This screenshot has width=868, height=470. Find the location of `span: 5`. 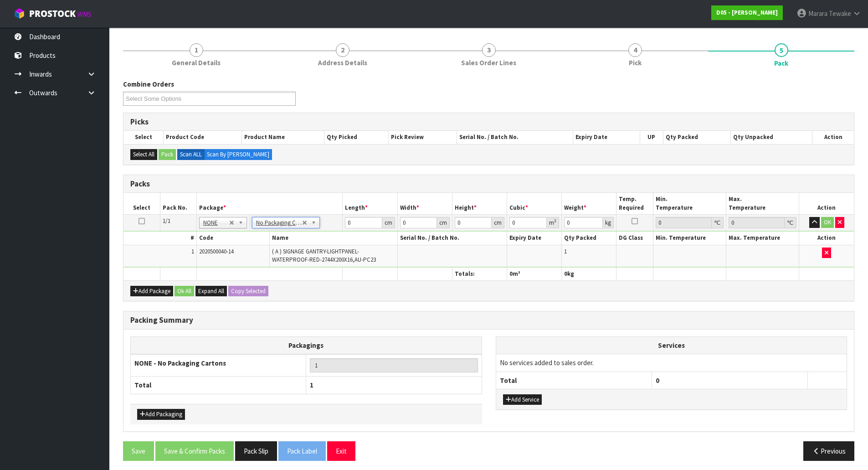

span: 5 is located at coordinates (781, 50).